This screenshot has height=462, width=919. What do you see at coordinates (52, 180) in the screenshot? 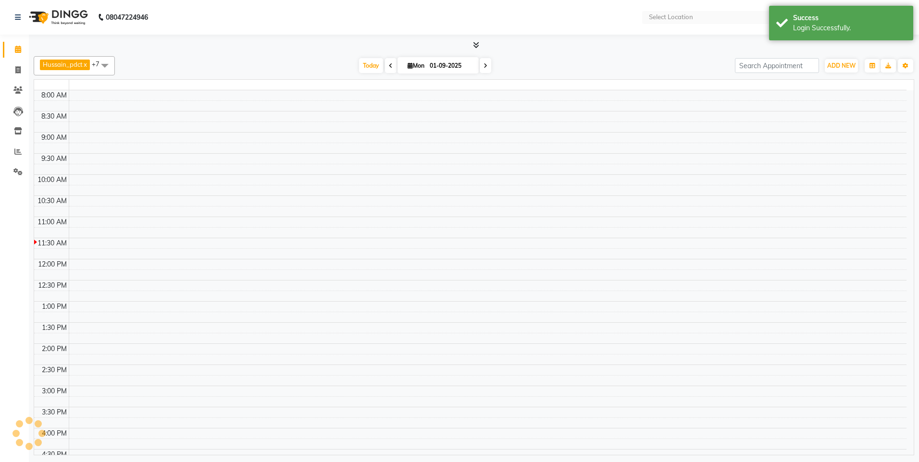
I see `div: 10:00 AM` at bounding box center [52, 180].